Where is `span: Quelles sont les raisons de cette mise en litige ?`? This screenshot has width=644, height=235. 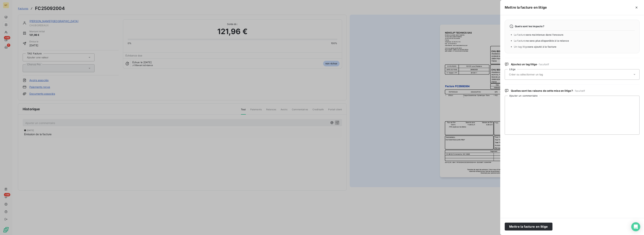
span: Quelles sont les raisons de cette mise en litige ? is located at coordinates (548, 91).